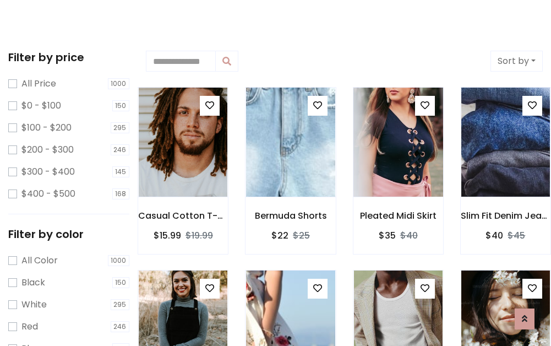 The image size is (551, 346). Describe the element at coordinates (290, 215) in the screenshot. I see `h6: Bermuda Shorts` at that location.